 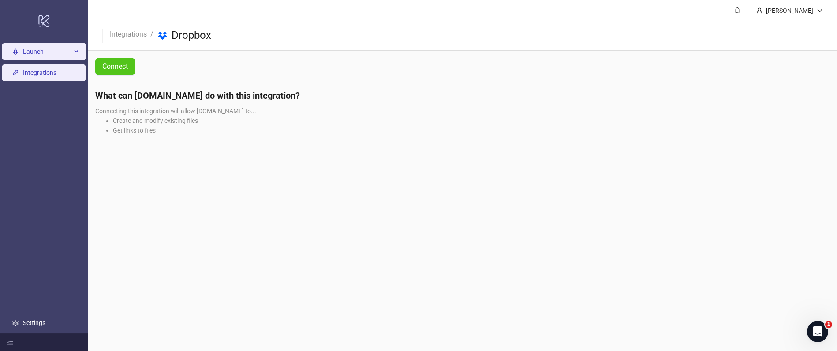 What do you see at coordinates (10, 342) in the screenshot?
I see `span: menu-fold` at bounding box center [10, 342].